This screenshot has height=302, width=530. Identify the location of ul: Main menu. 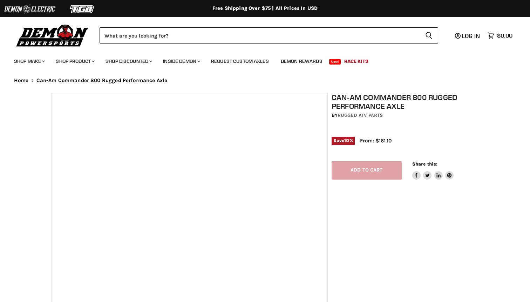
(260, 60).